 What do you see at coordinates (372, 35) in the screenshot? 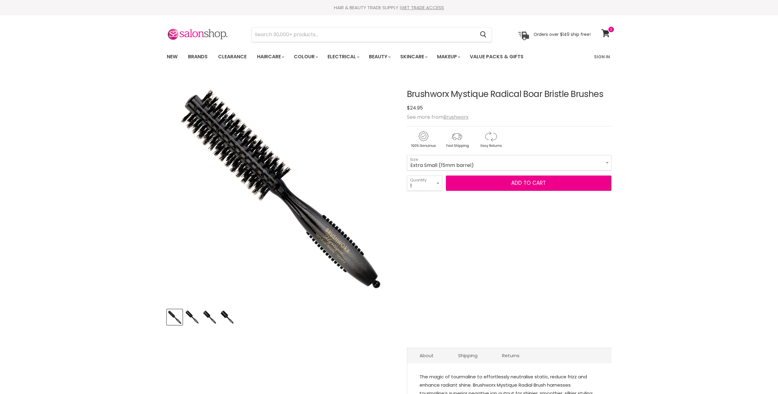
I see `form: Product` at bounding box center [372, 35].